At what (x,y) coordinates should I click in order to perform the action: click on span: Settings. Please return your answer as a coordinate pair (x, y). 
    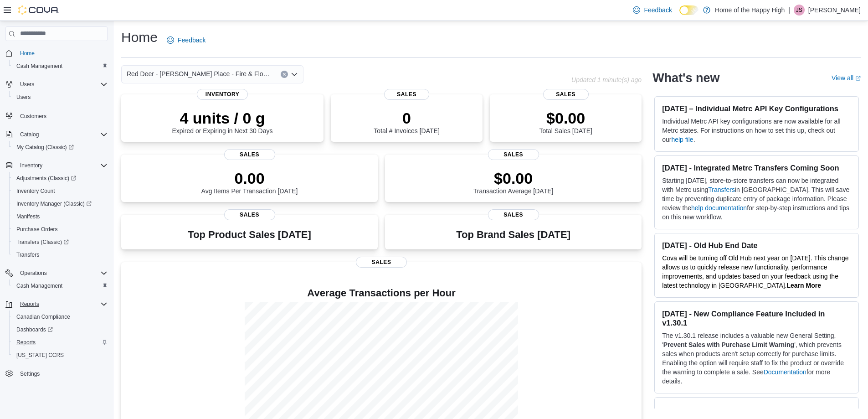
    Looking at the image, I should click on (30, 374).